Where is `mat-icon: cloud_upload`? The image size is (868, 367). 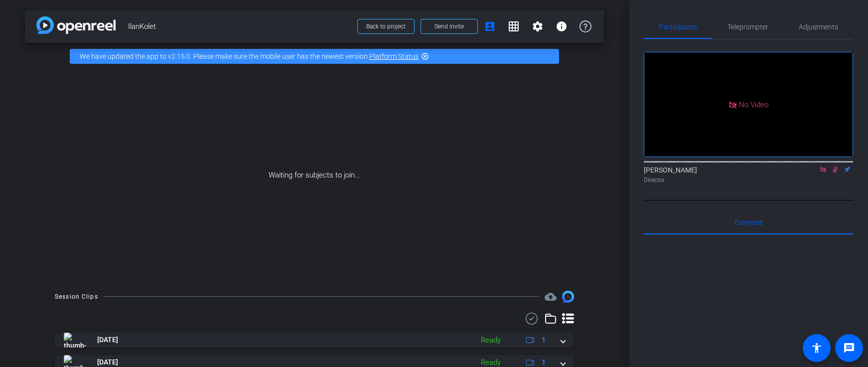
mat-icon: cloud_upload is located at coordinates (551, 297).